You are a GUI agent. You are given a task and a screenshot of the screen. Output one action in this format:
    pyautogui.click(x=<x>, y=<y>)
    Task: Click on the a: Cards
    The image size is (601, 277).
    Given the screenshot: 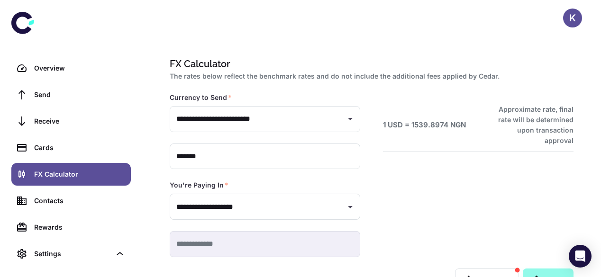 What is the action you would take?
    pyautogui.click(x=71, y=148)
    